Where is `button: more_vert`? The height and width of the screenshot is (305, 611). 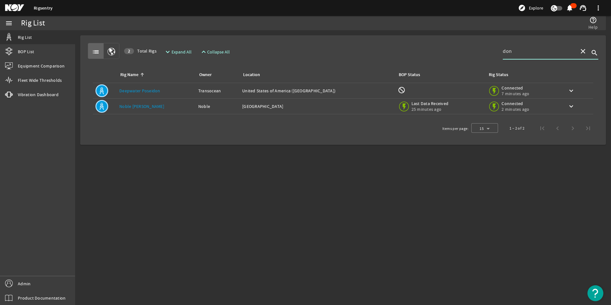
button: more_vert is located at coordinates (599, 8).